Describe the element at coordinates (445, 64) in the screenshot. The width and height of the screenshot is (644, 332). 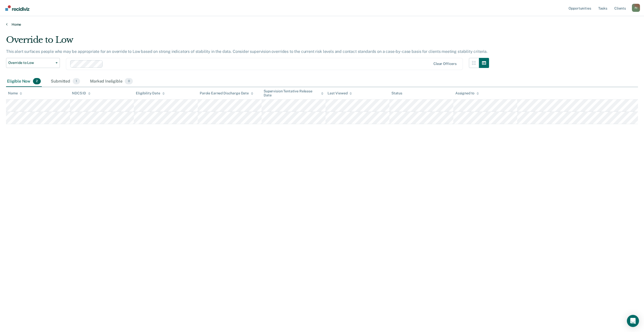
I see `div: Clear officers` at that location.